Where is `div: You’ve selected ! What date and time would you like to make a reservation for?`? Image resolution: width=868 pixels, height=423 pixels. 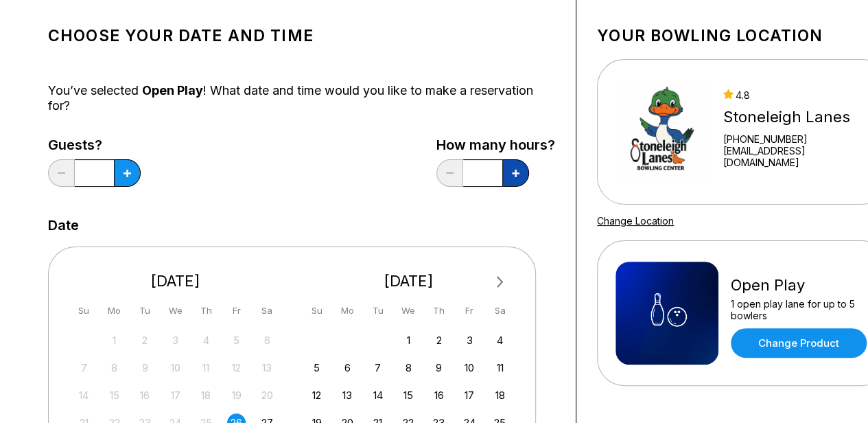 div: You’ve selected ! What date and time would you like to make a reservation for? is located at coordinates (301, 98).